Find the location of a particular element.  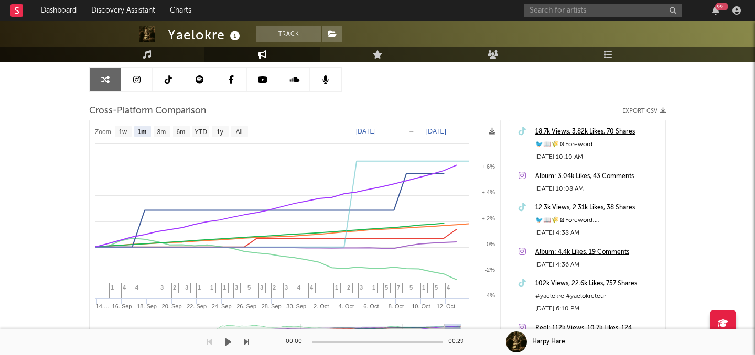

div: Reel: 112k Views, 10.7k Likes, 124 Comments is located at coordinates (597, 329).